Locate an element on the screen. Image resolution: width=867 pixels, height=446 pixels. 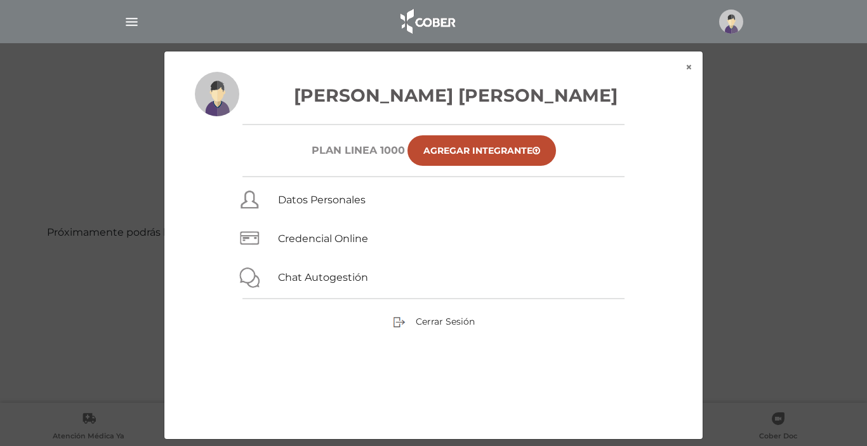
h6: Plan Linea 1000 is located at coordinates (358, 150).